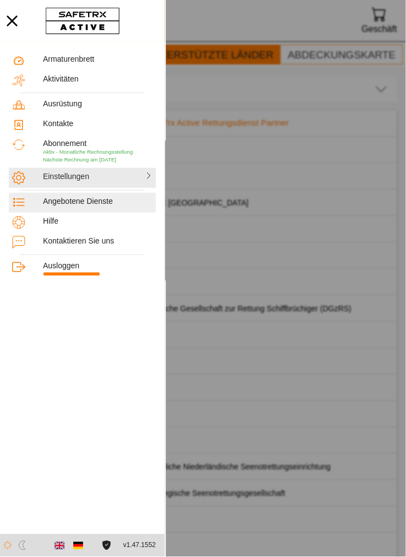  I want to click on font: Angebotene Dienste, so click(78, 201).